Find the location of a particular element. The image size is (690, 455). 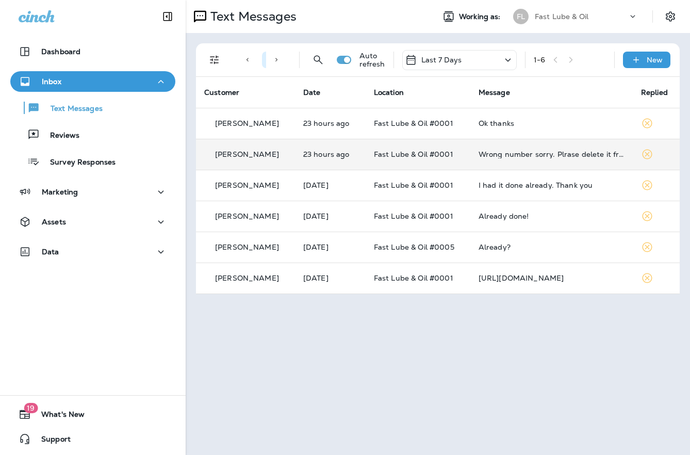

p: Assets is located at coordinates (54, 222).